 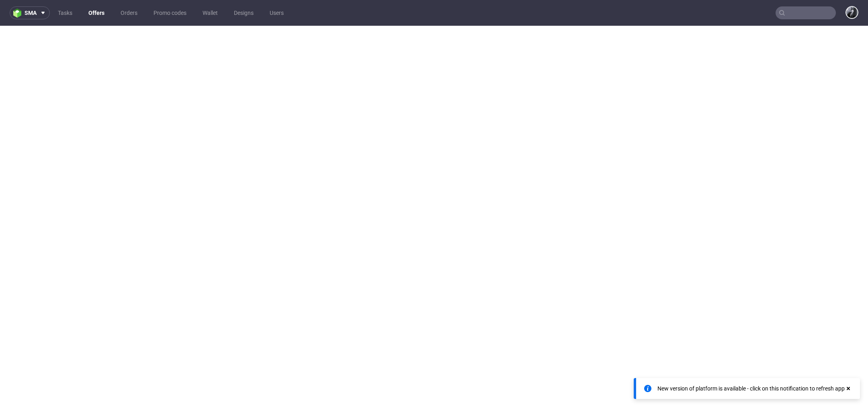 I want to click on a: Tasks, so click(x=65, y=13).